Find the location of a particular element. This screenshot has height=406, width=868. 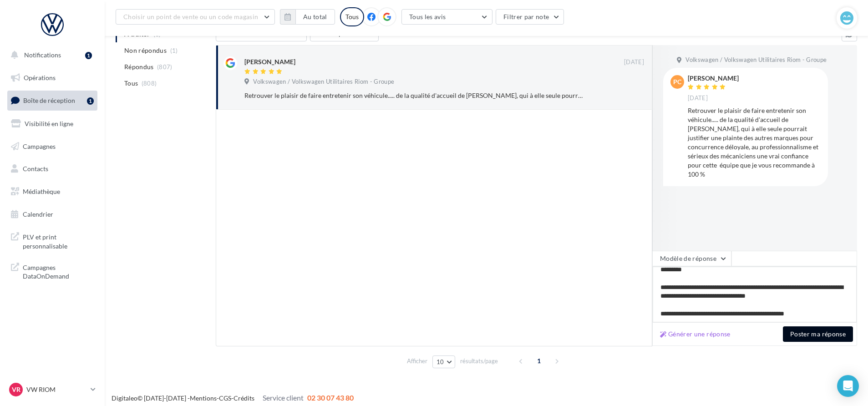

span: Afficher is located at coordinates (417, 361).